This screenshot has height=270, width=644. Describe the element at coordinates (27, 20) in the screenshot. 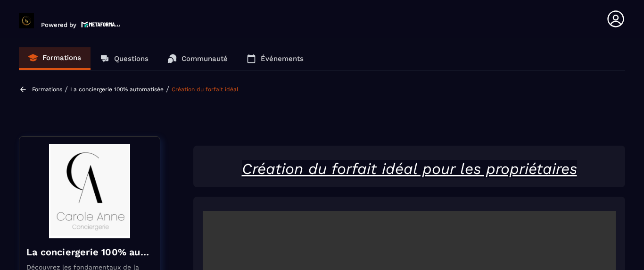

I see `img: logo-branding` at that location.